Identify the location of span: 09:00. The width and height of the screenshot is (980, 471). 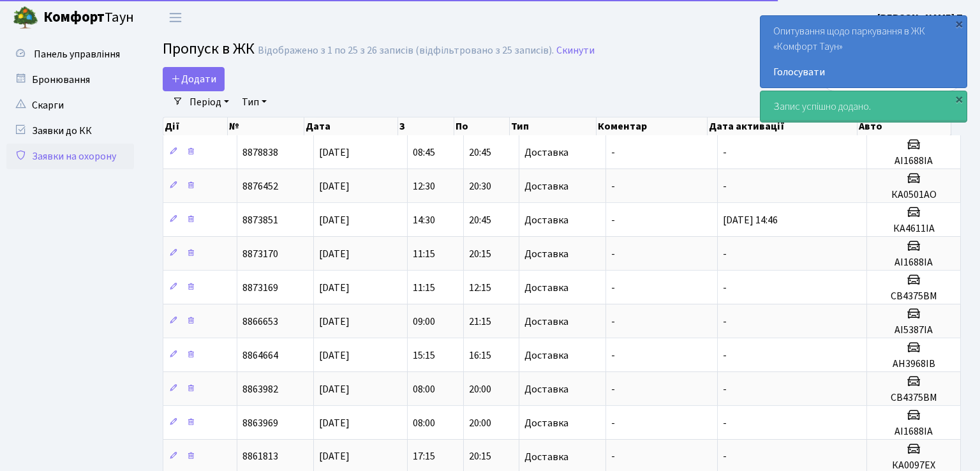
(424, 322).